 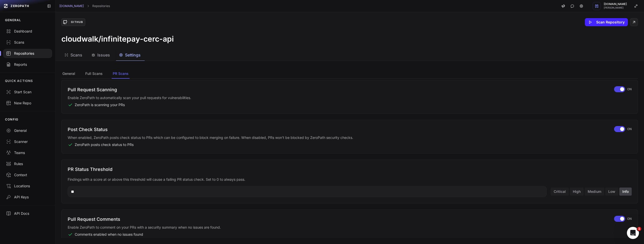 I want to click on span: 1, so click(x=639, y=229).